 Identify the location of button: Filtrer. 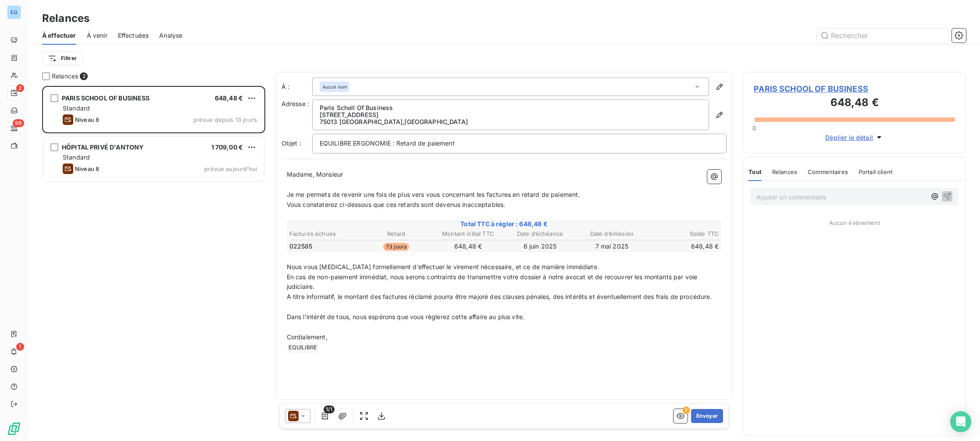
(62, 58).